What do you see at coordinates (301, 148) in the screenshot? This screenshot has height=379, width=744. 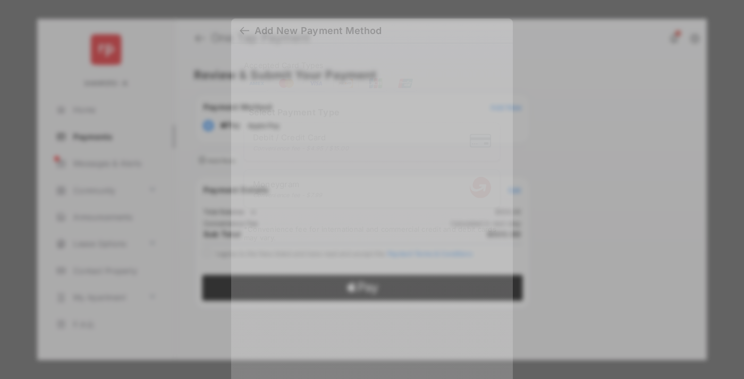 I see `div: Convenience fee - $4.95 / $15.00` at bounding box center [301, 148].